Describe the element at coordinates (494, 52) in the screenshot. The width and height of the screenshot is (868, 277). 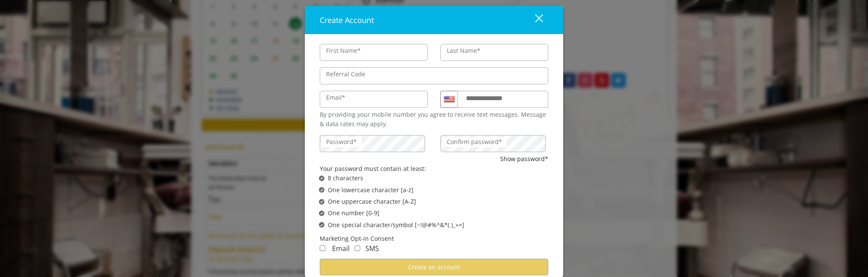
I see `input: Lastname` at that location.